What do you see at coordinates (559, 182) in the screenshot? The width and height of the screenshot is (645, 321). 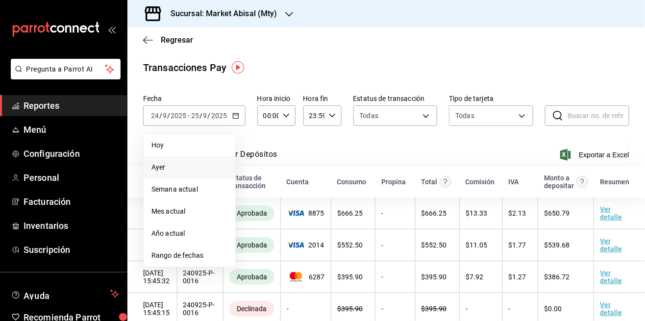 I see `div: Monto a depositar` at bounding box center [559, 182].